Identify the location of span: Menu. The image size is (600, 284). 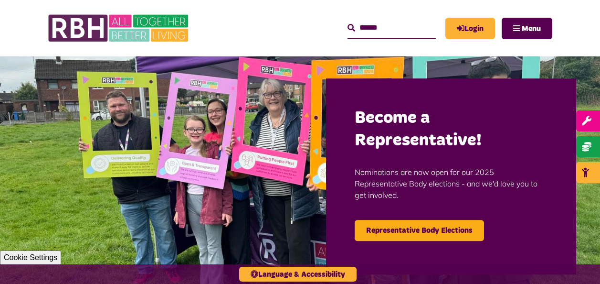
(532, 29).